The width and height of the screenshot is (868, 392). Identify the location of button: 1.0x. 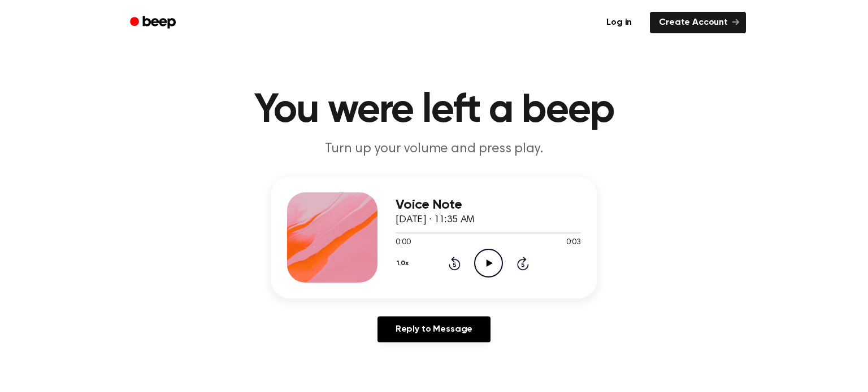
(404, 264).